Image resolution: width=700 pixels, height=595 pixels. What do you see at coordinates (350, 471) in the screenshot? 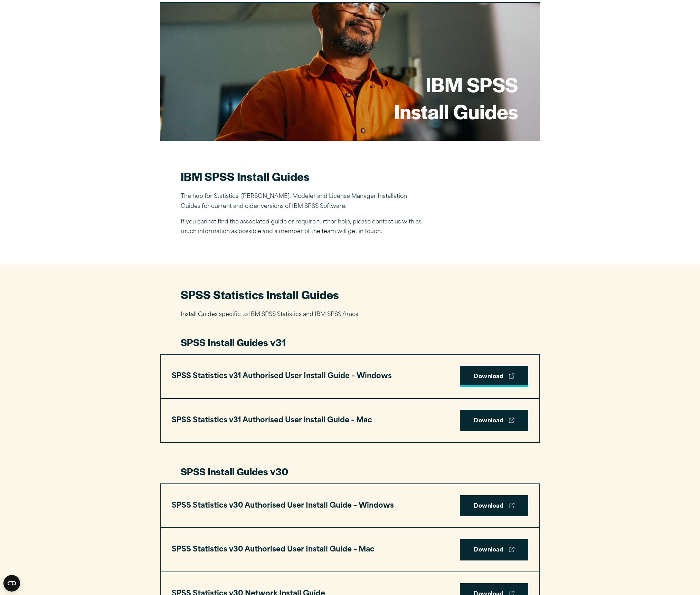
I see `h3: SPSS Install Guides v30` at bounding box center [350, 471].